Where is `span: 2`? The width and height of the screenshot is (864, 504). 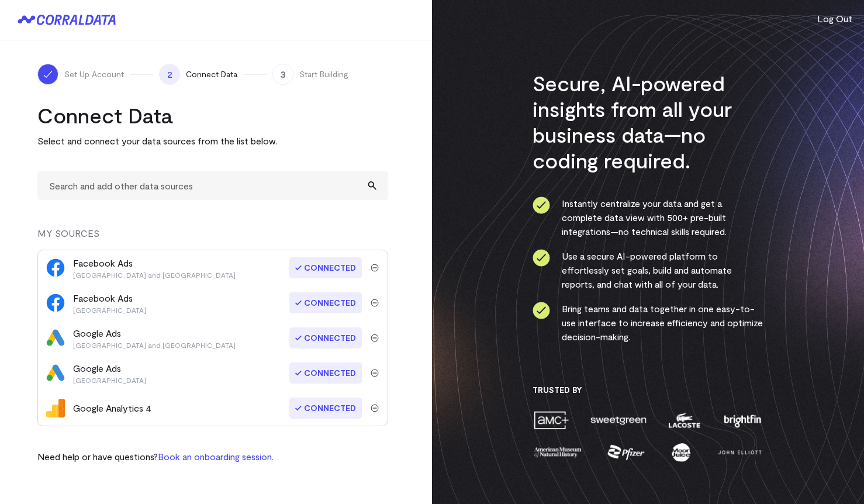 span: 2 is located at coordinates (169, 74).